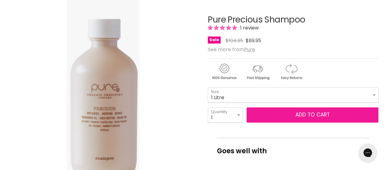 The height and width of the screenshot is (170, 386). What do you see at coordinates (225, 115) in the screenshot?
I see `select: Quantity` at bounding box center [225, 115].